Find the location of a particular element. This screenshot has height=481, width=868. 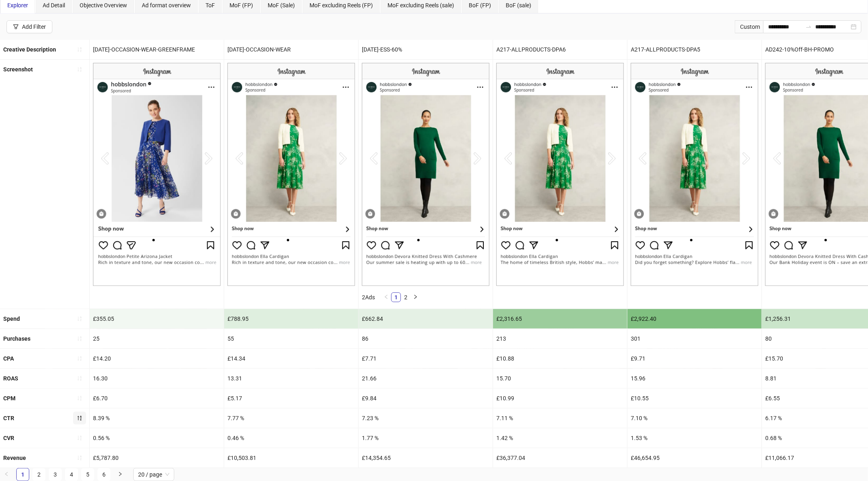

div: 0.56 % is located at coordinates (157, 438).